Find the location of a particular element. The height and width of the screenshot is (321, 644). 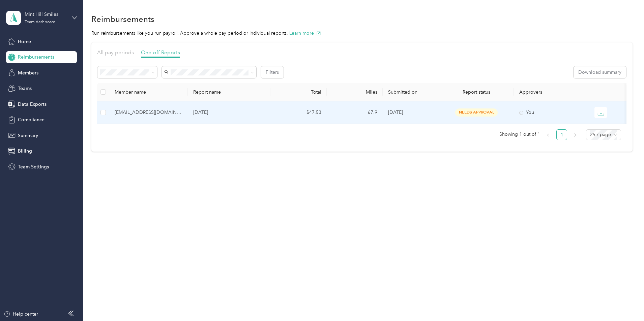

span: Members is located at coordinates (28, 72).